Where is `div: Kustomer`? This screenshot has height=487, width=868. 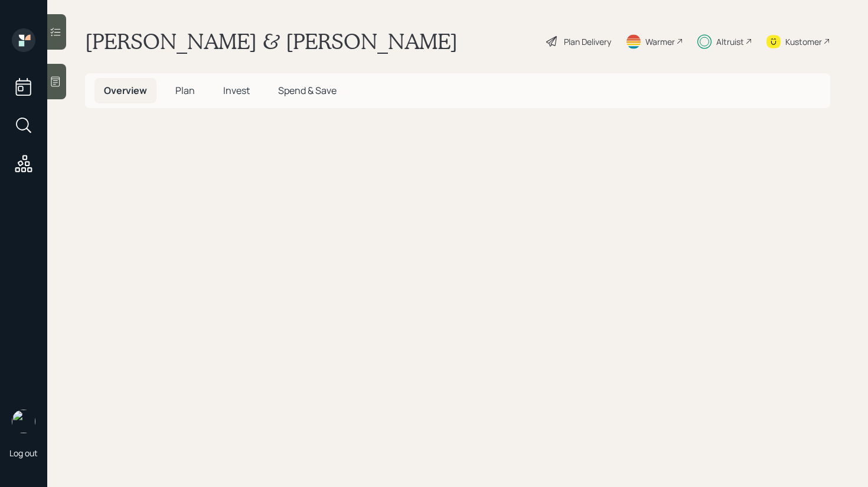
div: Kustomer is located at coordinates (804, 41).